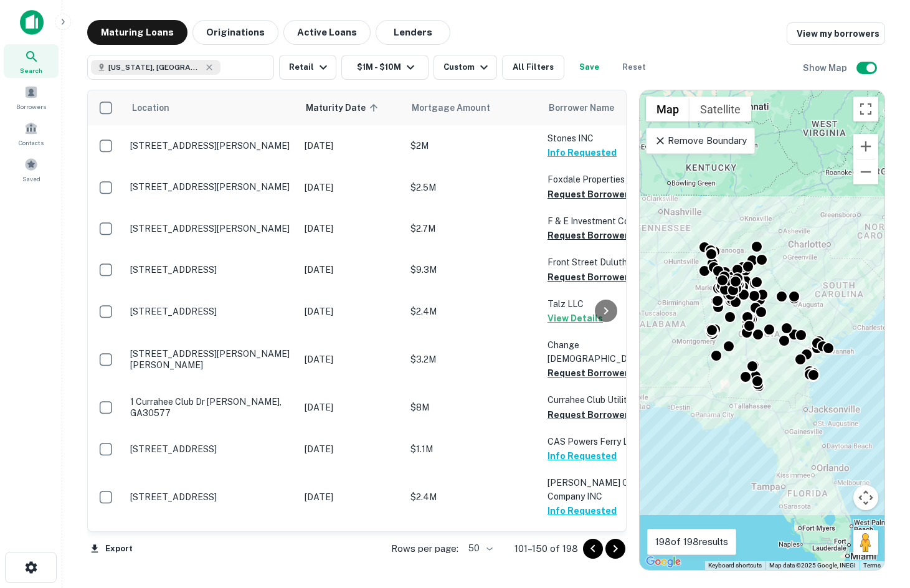 The height and width of the screenshot is (588, 910). Describe the element at coordinates (424, 549) in the screenshot. I see `p: Rows per page:` at that location.